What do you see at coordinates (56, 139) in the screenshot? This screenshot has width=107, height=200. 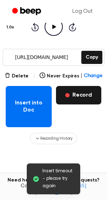 I see `span: Recording History` at bounding box center [56, 139].